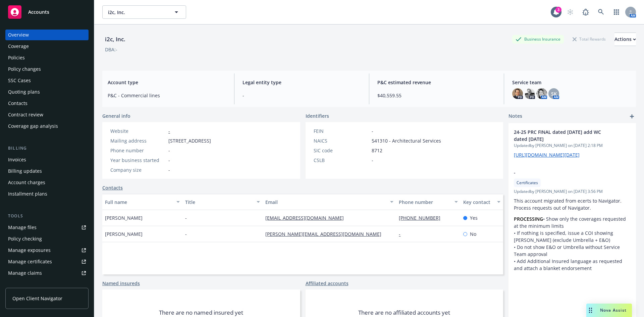  Describe the element at coordinates (138, 160) in the screenshot. I see `div: Year business started` at that location.